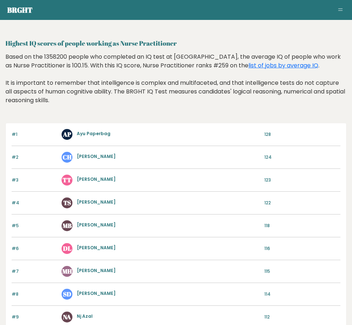 This screenshot has height=325, width=352. I want to click on p: #6, so click(34, 249).